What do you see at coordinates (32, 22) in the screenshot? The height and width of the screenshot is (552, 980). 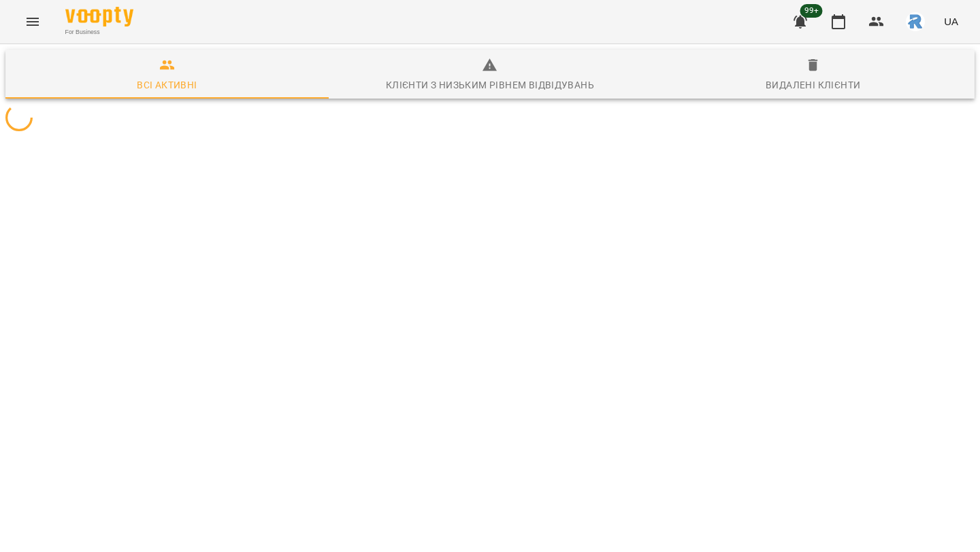 I see `button: Menu` at bounding box center [32, 22].